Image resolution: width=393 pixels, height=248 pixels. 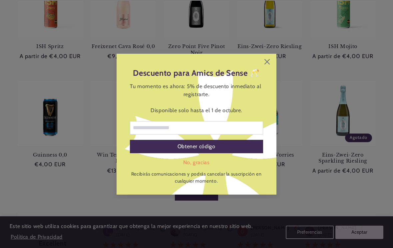 What do you see at coordinates (197, 73) in the screenshot?
I see `header: Descuento para Amics de Sense 🥂` at bounding box center [197, 73].